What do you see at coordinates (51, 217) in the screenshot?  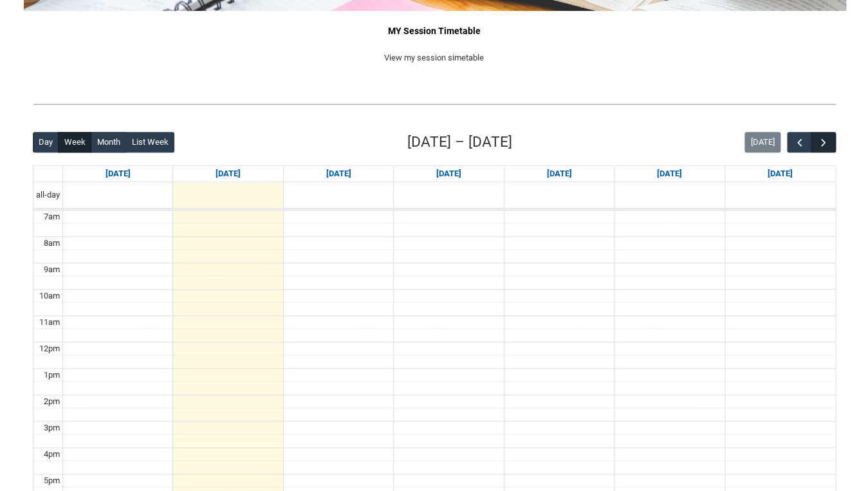 I see `div: 7am` at bounding box center [51, 217].